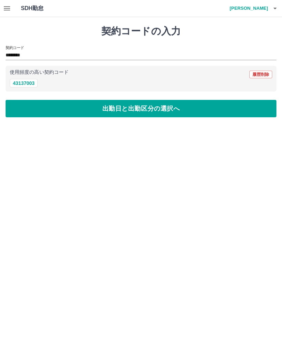 This screenshot has height=340, width=282. What do you see at coordinates (24, 83) in the screenshot?
I see `button: 43137003` at bounding box center [24, 83].